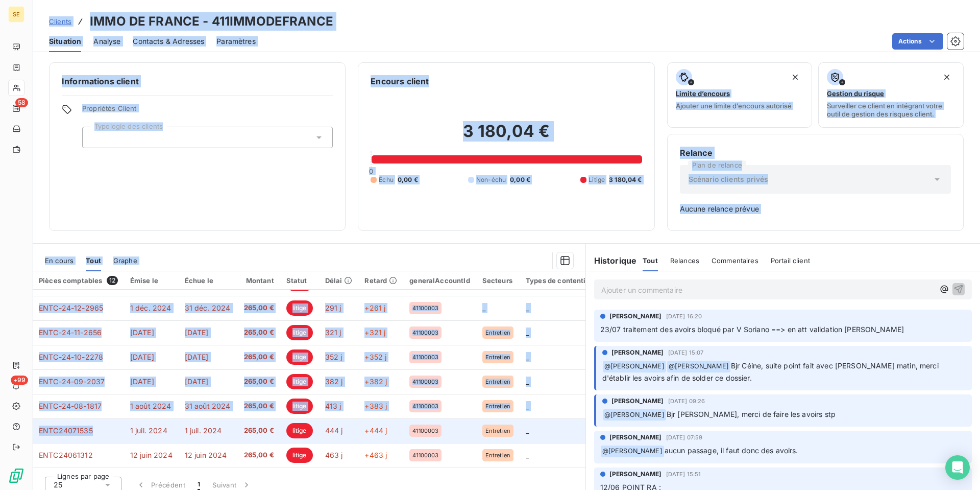 The image size is (980, 490). I want to click on span: +321 j, so click(374, 332).